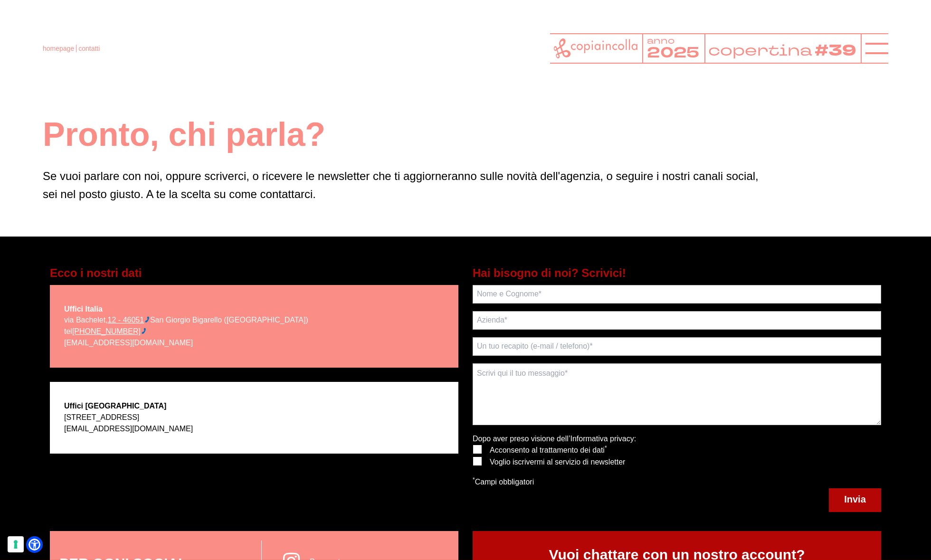 Image resolution: width=931 pixels, height=560 pixels. What do you see at coordinates (555, 482) in the screenshot?
I see `p: Campi obbligatori` at bounding box center [555, 482].